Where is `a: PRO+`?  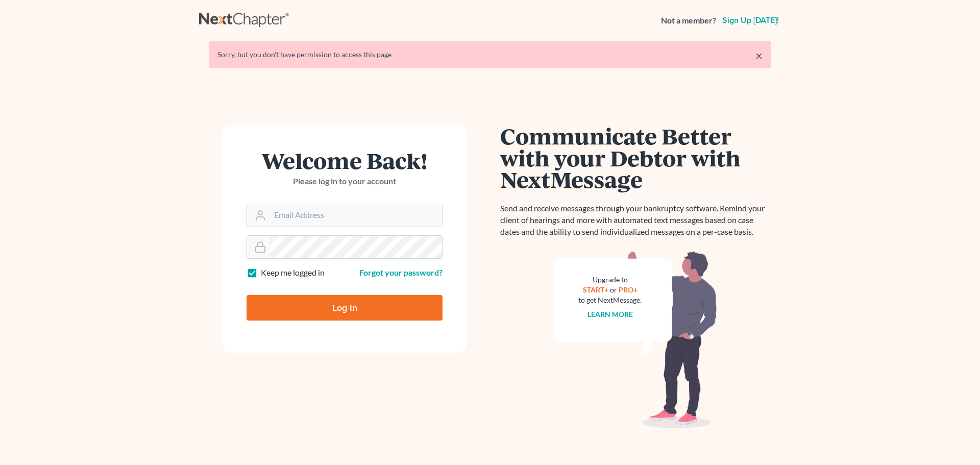
a: PRO+ is located at coordinates (628, 290).